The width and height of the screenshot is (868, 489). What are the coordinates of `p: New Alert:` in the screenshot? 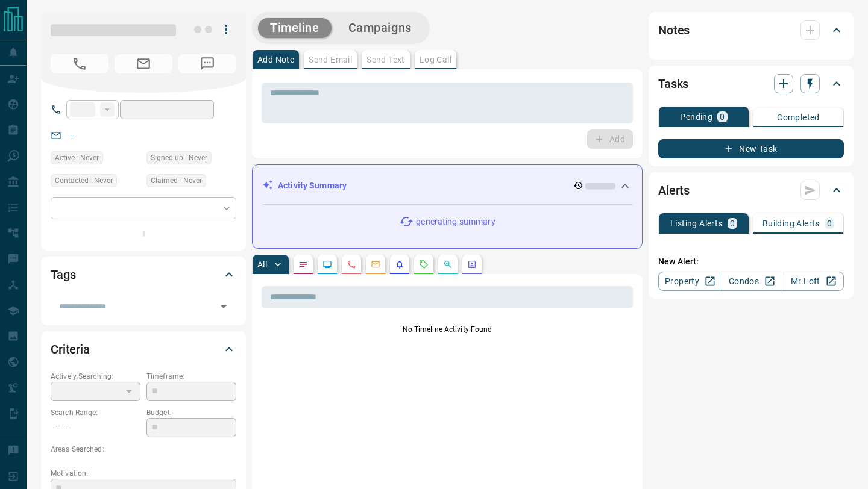 It's located at (751, 262).